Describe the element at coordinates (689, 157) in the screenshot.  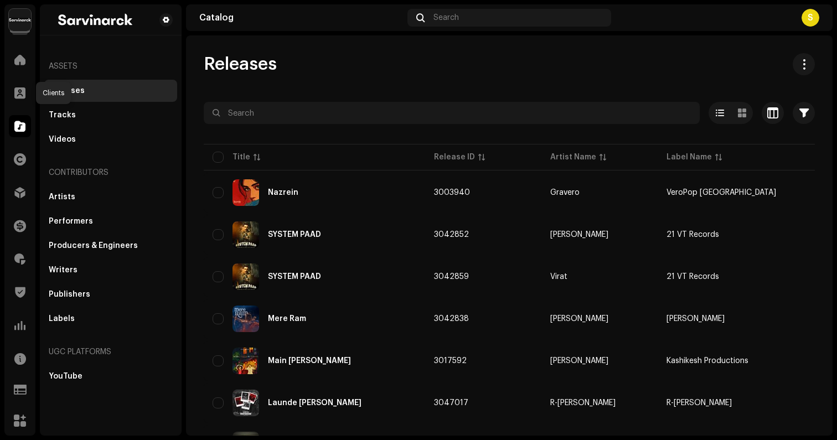
I see `div: Label Name` at that location.